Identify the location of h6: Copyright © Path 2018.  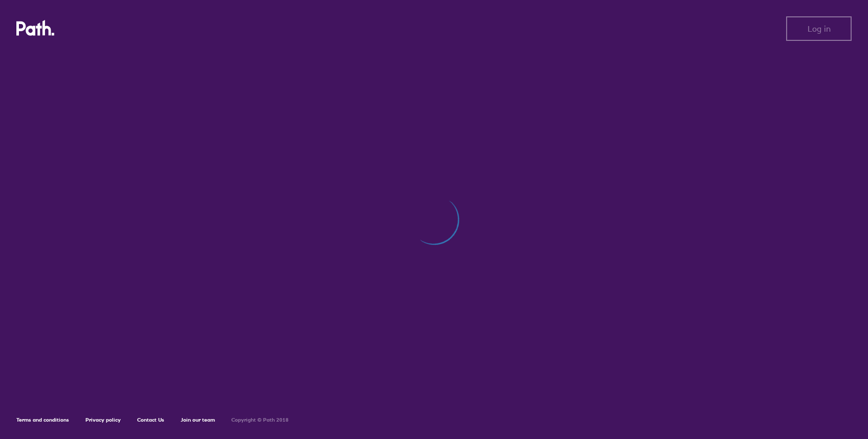
(260, 421).